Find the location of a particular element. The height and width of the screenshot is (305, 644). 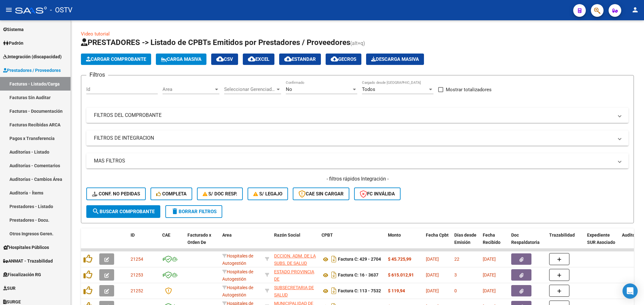

mat-expansion-panel-header: FILTROS DEL COMPROBANTE is located at coordinates (358, 115).